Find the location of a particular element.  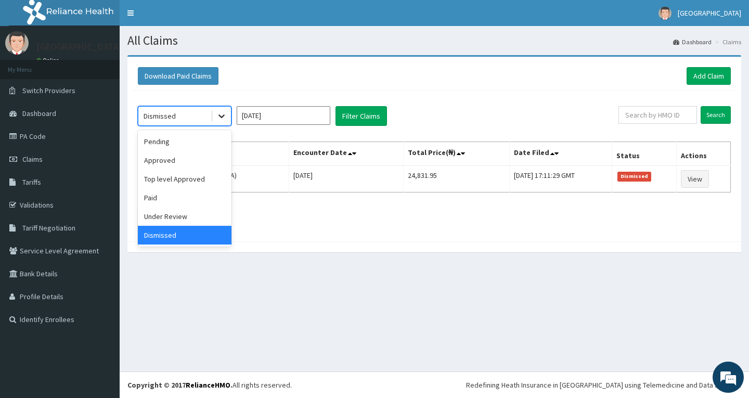

a: Dashboard is located at coordinates (692, 42).